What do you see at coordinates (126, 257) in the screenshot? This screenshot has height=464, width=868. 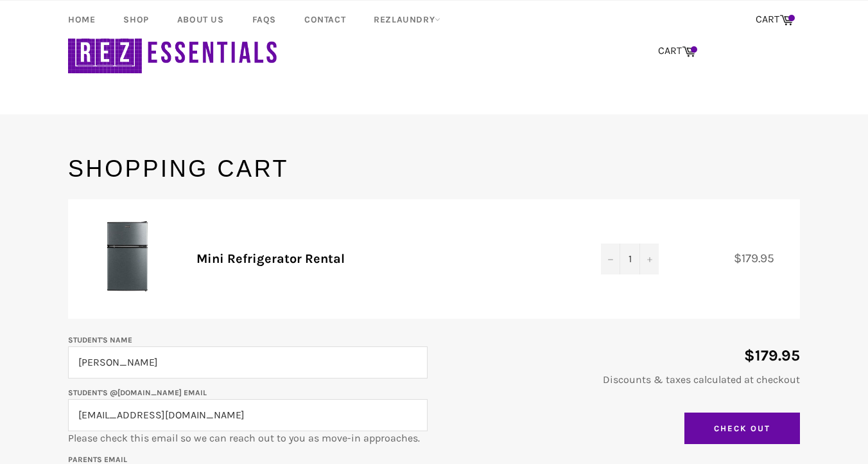 I see `img: Mini Refrigerator Rental` at bounding box center [126, 257].